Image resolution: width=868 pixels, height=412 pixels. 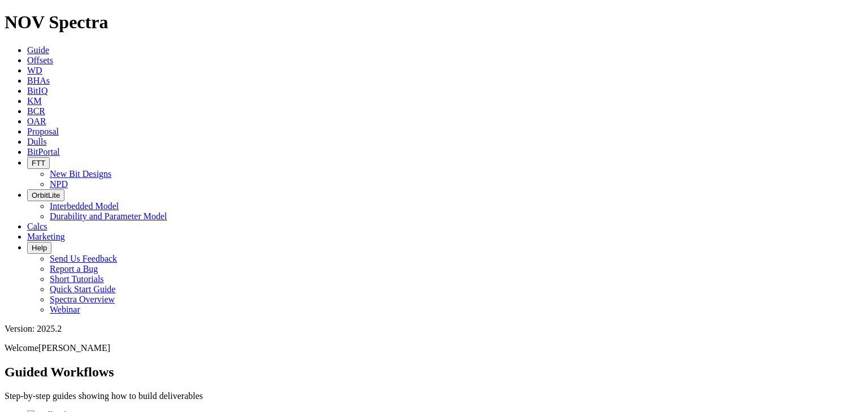 I want to click on span: BitPortal, so click(x=43, y=151).